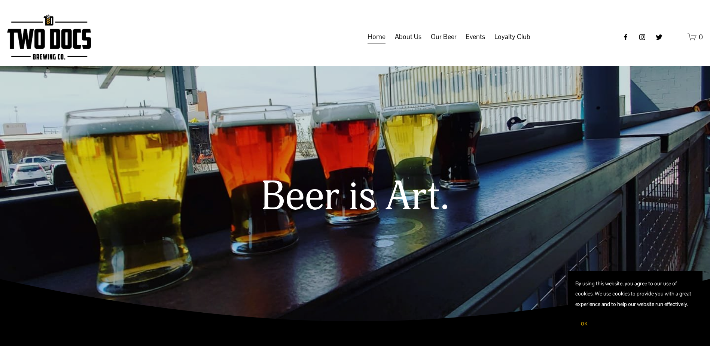  I want to click on span: Our Beer, so click(443, 37).